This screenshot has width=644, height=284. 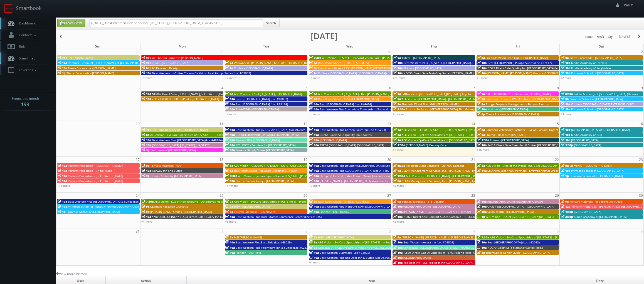 I want to click on span: 3:30p, so click(x=567, y=217).